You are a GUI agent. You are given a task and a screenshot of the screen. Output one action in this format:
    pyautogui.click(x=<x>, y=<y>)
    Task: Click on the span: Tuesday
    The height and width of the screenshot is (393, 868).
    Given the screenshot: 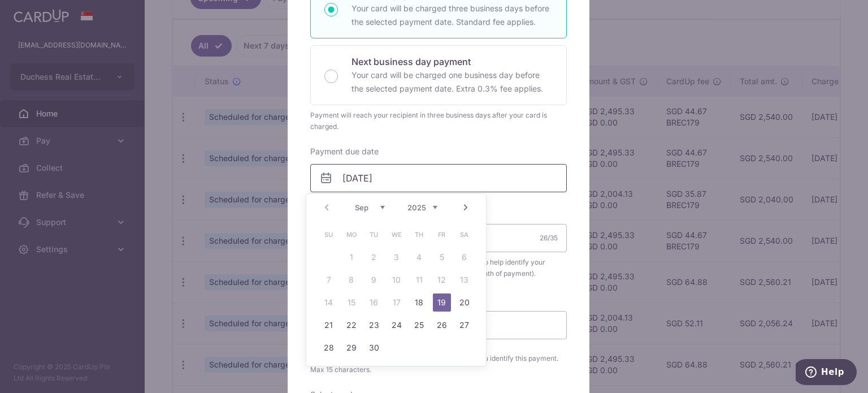 What is the action you would take?
    pyautogui.click(x=374, y=234)
    